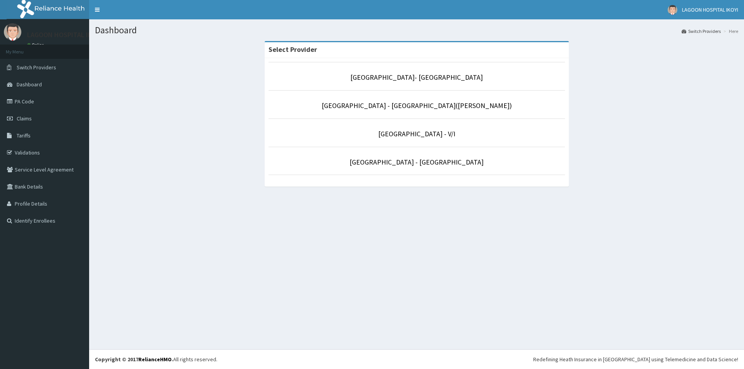 The height and width of the screenshot is (369, 744). Describe the element at coordinates (64, 35) in the screenshot. I see `p: LAGOON HOSPITAL IKOYI` at that location.